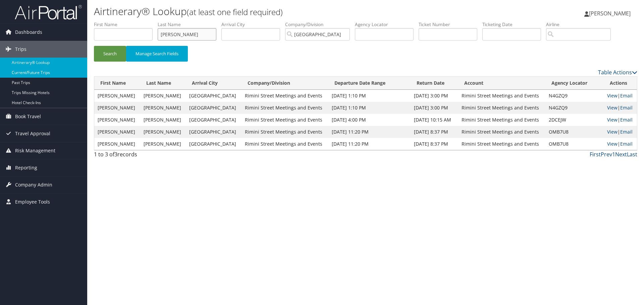 The width and height of the screenshot is (644, 305). Describe the element at coordinates (595, 155) in the screenshot. I see `a: First` at that location.